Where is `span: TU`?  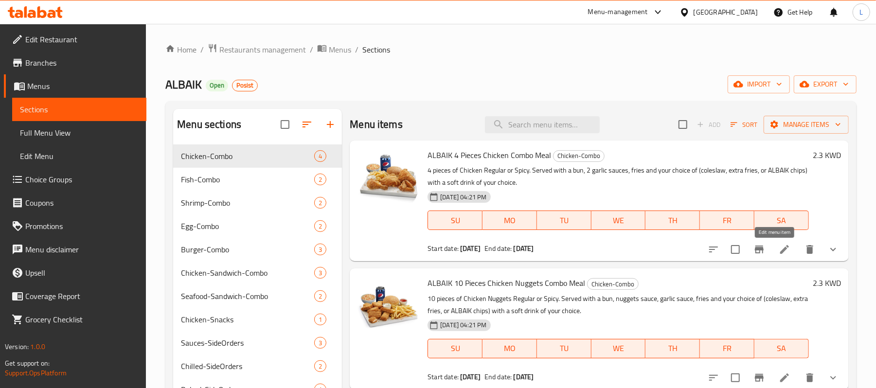 span: TU is located at coordinates (564, 348).